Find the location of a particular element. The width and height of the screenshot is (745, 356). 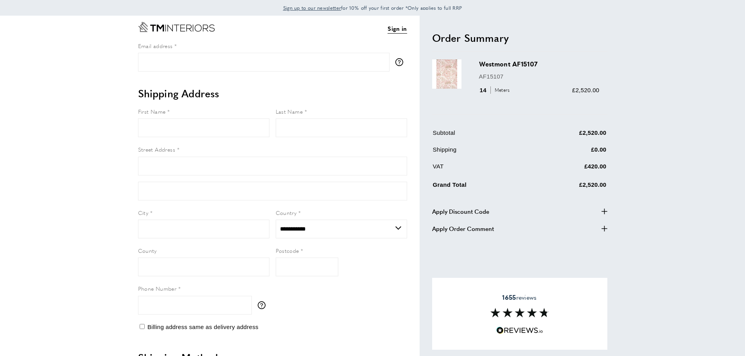

span: Street Address is located at coordinates (157, 149).